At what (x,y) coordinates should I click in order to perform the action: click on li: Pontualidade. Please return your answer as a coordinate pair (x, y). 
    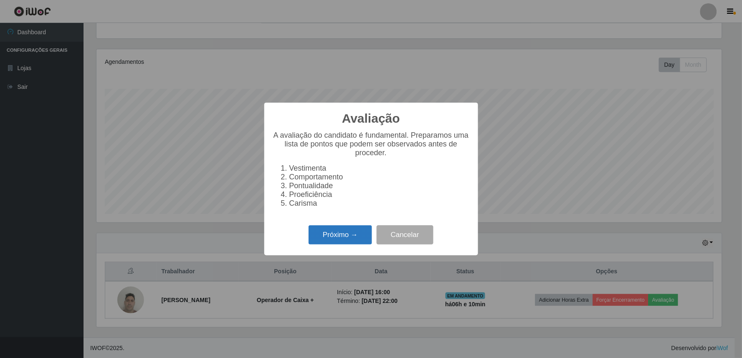
    Looking at the image, I should click on (380, 186).